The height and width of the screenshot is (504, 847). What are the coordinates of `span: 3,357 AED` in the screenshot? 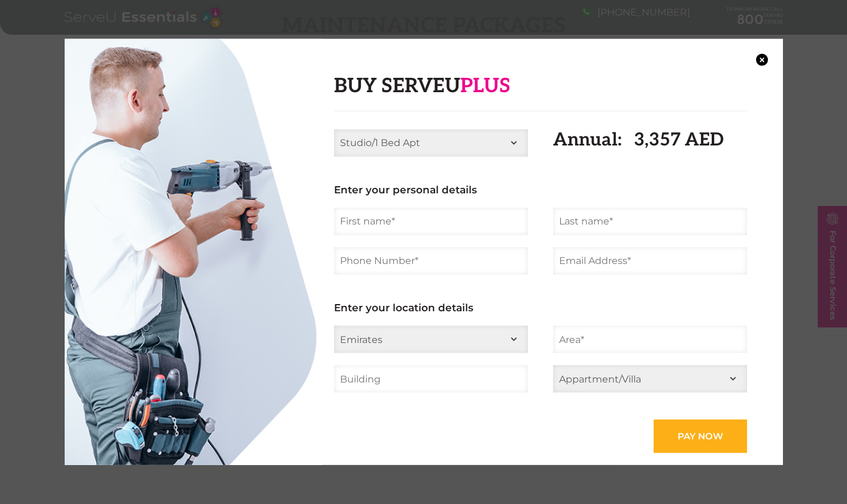 It's located at (673, 140).